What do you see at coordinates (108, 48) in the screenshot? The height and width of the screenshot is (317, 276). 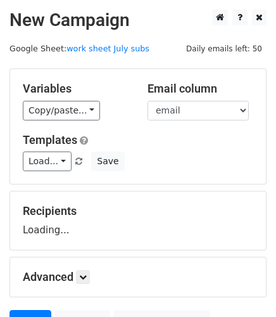 I see `a: work sheet July subs` at bounding box center [108, 48].